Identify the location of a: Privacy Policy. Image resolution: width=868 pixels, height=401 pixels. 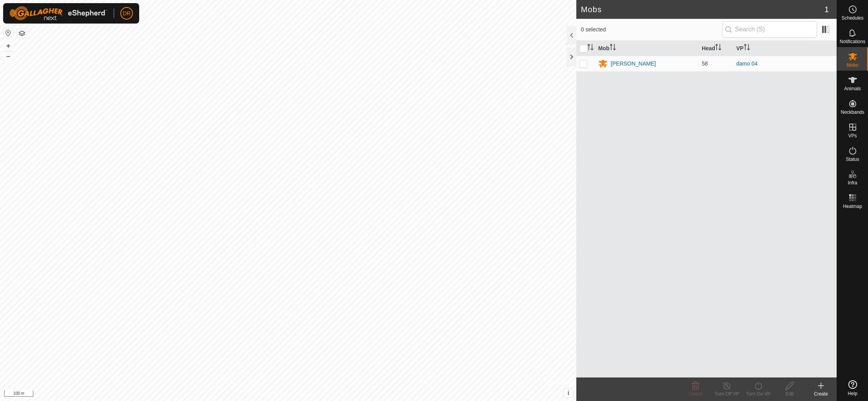
(271, 394).